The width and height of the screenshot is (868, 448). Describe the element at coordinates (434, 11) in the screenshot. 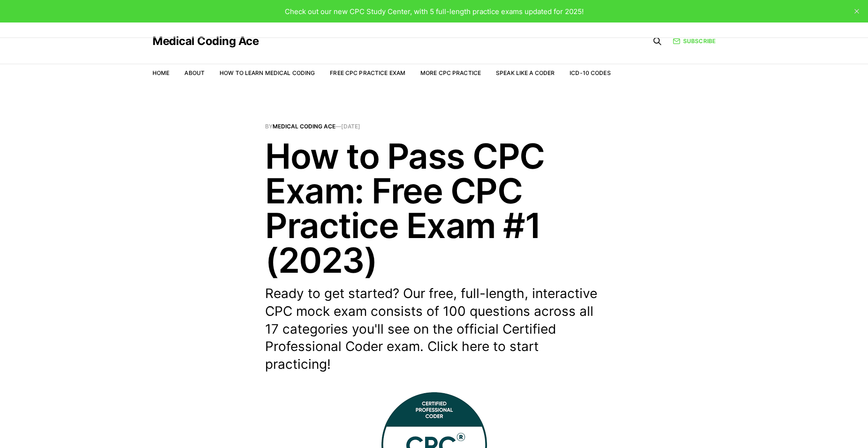

I see `span: Check out our new CPC Study Center, with 5 full-length practice exams updated for 2025!` at that location.